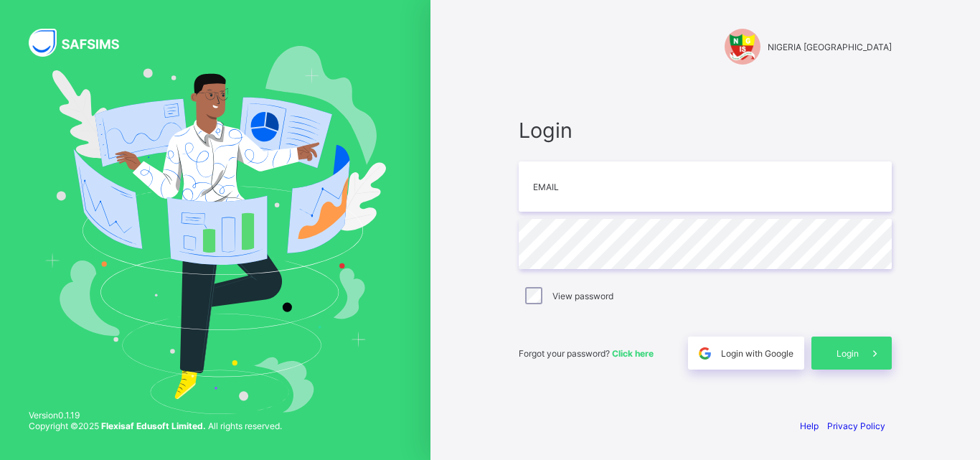 Image resolution: width=980 pixels, height=460 pixels. I want to click on span: Copyright © 2025 All rights reserved., so click(155, 425).